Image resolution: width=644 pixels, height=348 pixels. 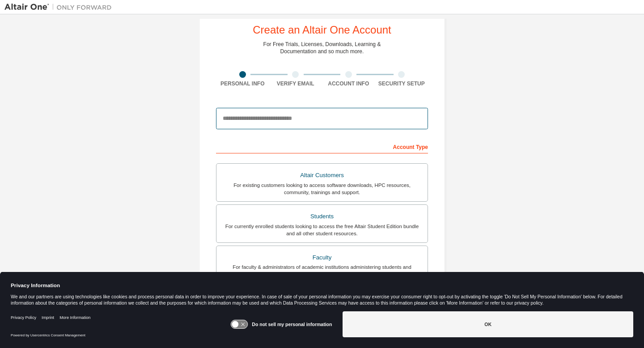 I want to click on div: For currently enrolled students looking to access the free Altair Student Edition bundle and all ..., so click(x=322, y=230).